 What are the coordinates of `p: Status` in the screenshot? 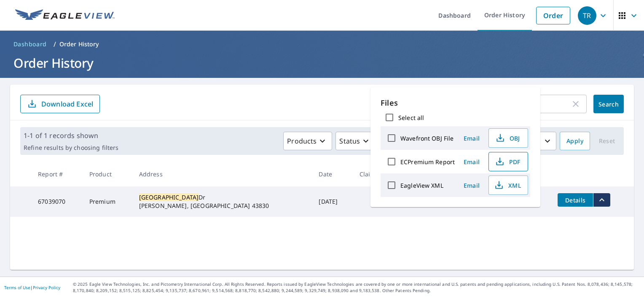 It's located at (349, 141).